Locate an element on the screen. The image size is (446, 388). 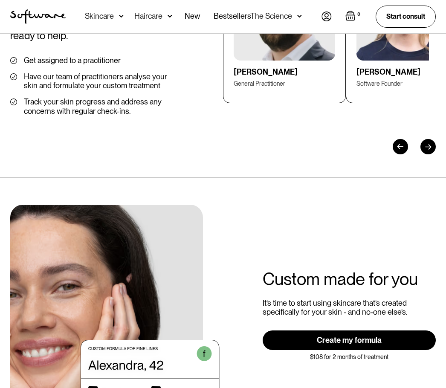
img: Software Logo is located at coordinates (38, 17).